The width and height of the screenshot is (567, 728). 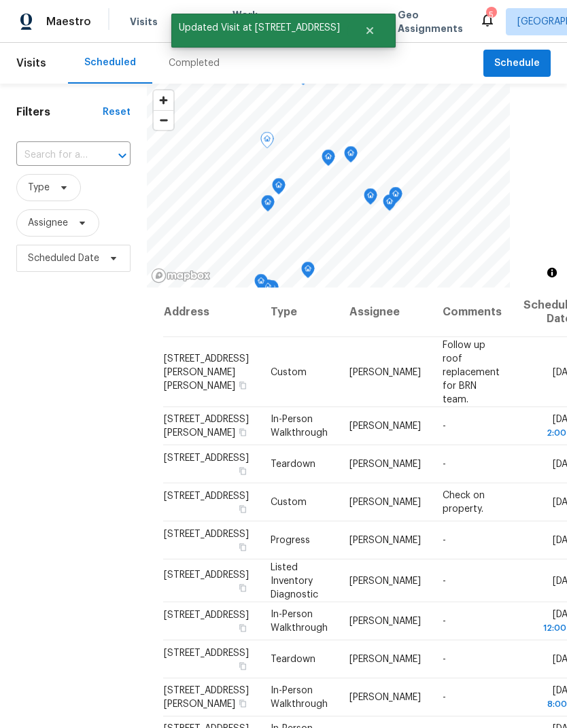 I want to click on th: Comments, so click(x=472, y=312).